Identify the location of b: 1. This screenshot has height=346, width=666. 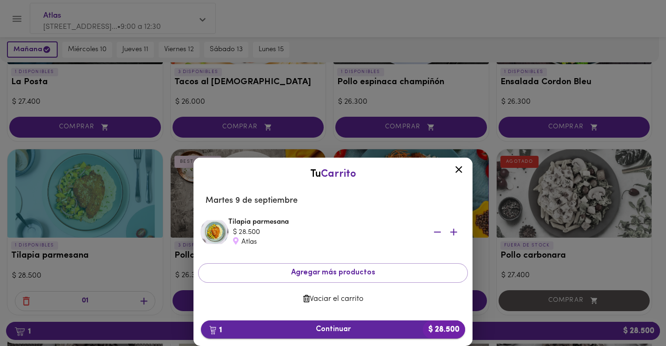
(215, 330).